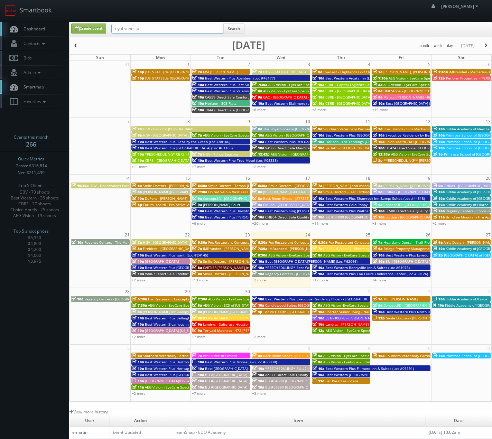  Describe the element at coordinates (377, 274) in the screenshot. I see `span: Best Western Plus Eau Claire Conference Center (Loc #50126)` at that location.